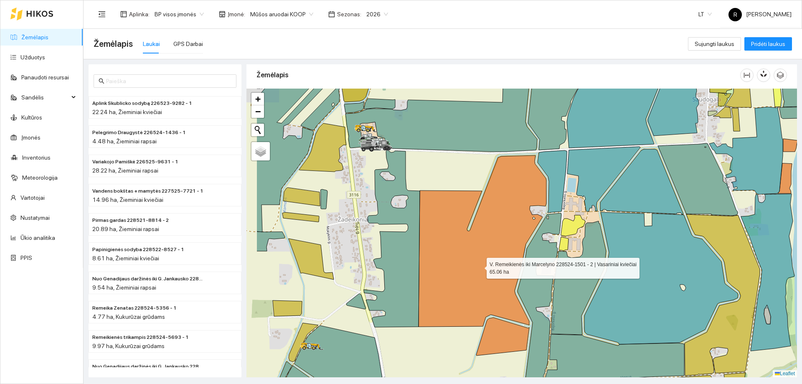 This screenshot has width=802, height=384. What do you see at coordinates (785, 373) in the screenshot?
I see `a: Leaflet` at bounding box center [785, 373].